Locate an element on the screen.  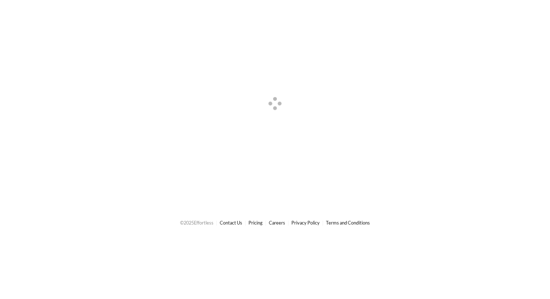
span: © 2025 Effortless is located at coordinates (197, 223).